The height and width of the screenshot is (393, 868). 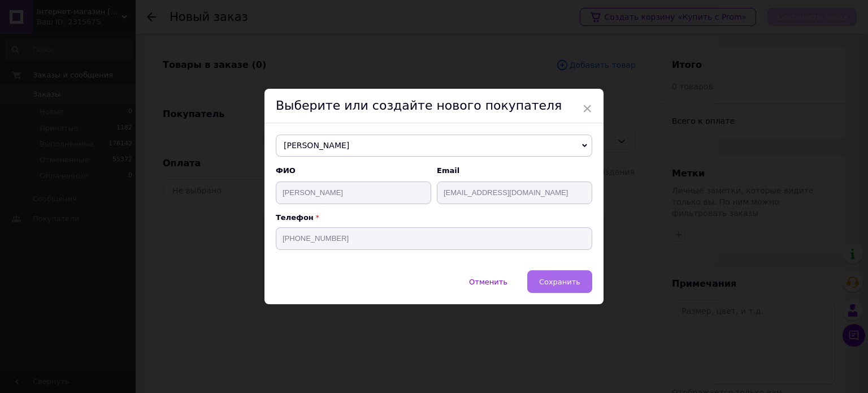 What do you see at coordinates (514, 171) in the screenshot?
I see `span: Email` at bounding box center [514, 171].